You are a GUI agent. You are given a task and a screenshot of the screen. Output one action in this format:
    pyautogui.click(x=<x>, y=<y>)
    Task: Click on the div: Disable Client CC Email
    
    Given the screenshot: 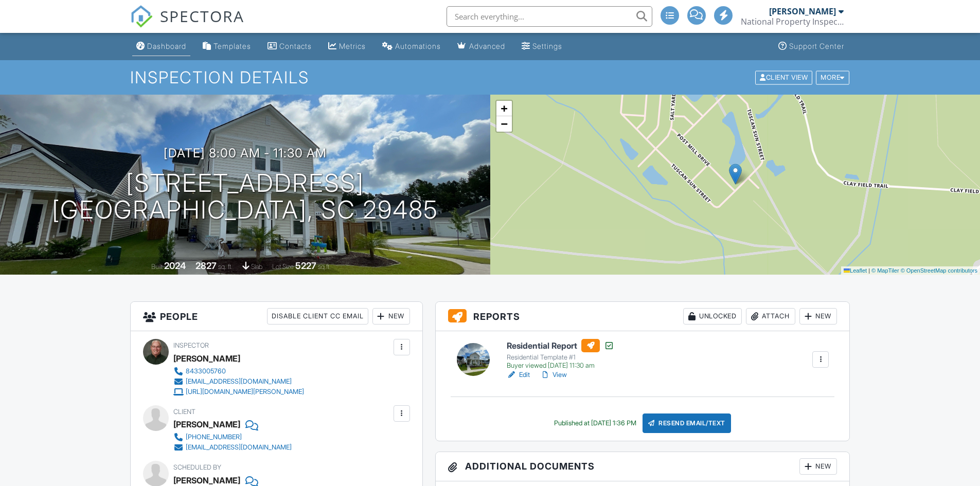 What is the action you would take?
    pyautogui.click(x=317, y=316)
    